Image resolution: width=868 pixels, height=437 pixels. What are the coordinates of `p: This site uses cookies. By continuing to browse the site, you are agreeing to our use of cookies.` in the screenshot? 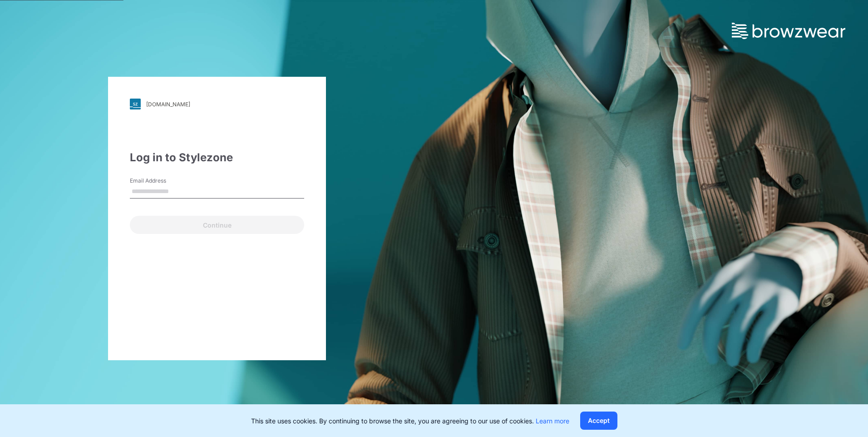 It's located at (410, 421).